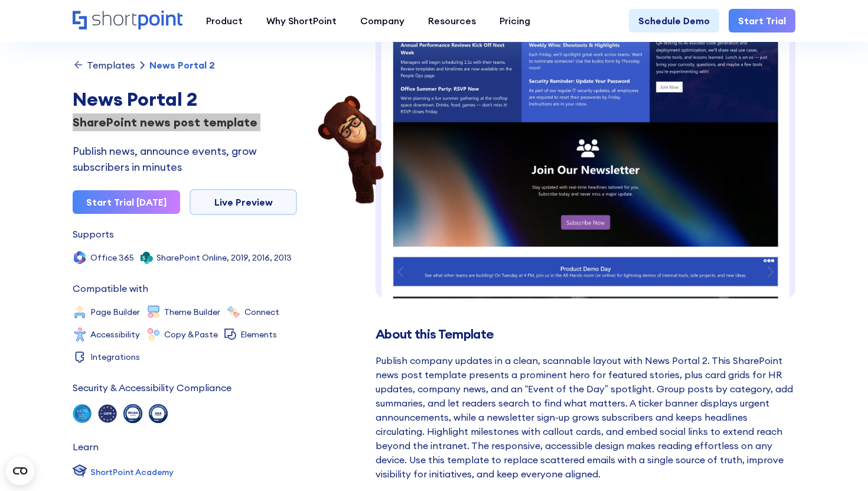  I want to click on img: soc 2, so click(82, 413).